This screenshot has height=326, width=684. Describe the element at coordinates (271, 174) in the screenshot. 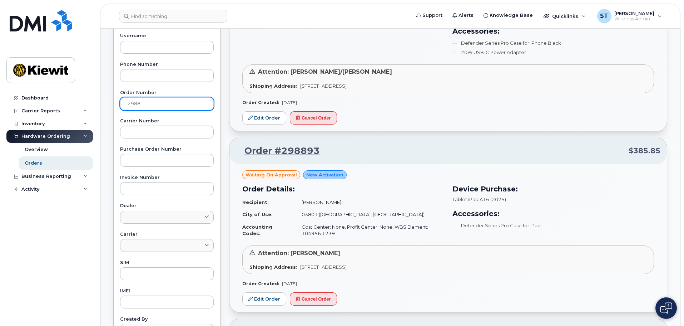

I see `span: Waiting On Approval` at that location.